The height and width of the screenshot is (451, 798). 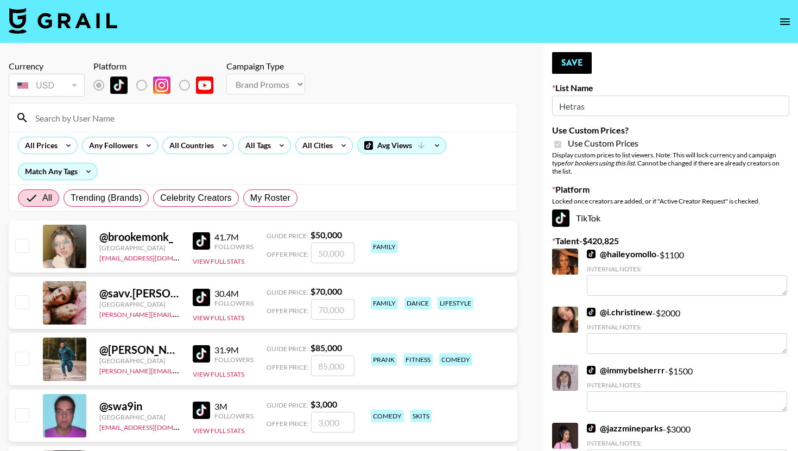 I want to click on a: @haileyomollo, so click(x=621, y=254).